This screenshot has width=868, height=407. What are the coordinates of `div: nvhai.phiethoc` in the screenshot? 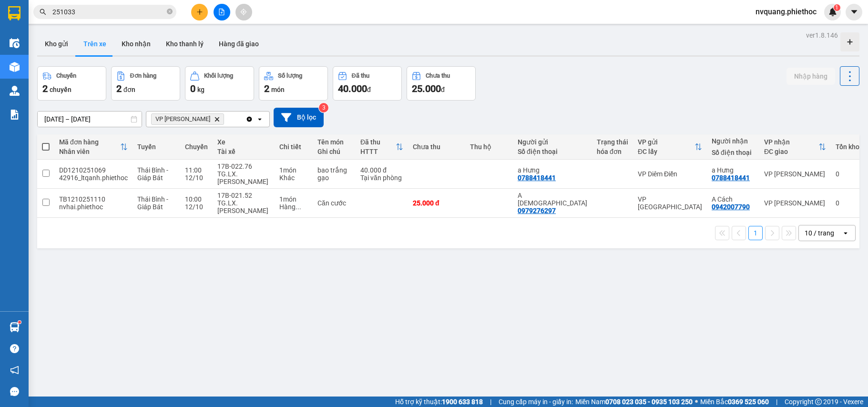 It's located at (94, 207).